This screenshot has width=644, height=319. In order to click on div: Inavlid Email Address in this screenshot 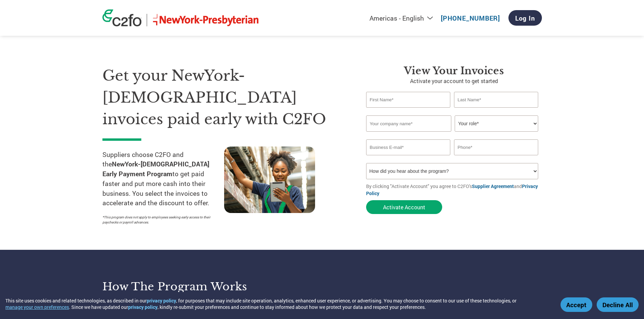, I will do `click(408, 158)`.